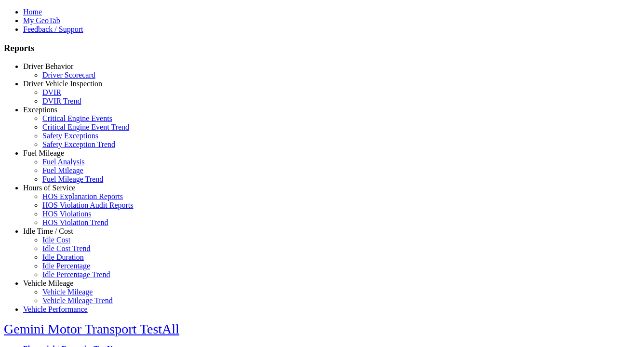  I want to click on a: Driver Scorecard, so click(69, 75).